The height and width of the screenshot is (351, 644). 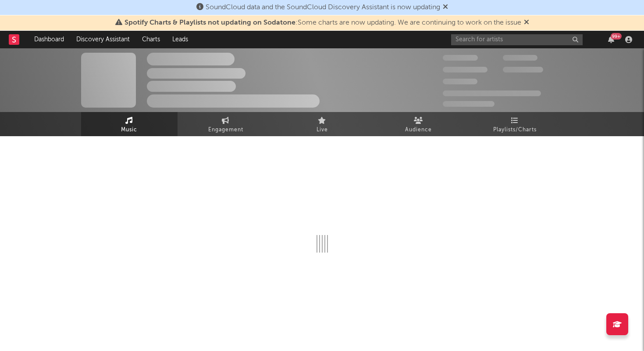 I want to click on span: Playlists/Charts, so click(x=515, y=130).